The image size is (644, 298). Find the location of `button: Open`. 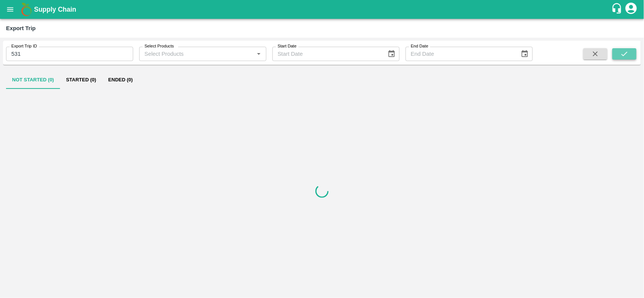

button: Open is located at coordinates (259, 54).